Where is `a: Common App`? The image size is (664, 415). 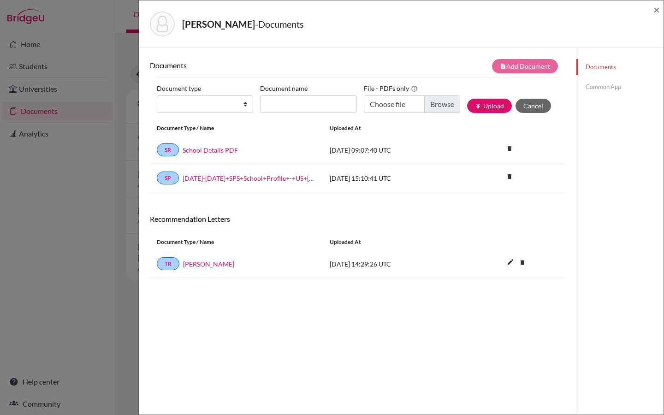
a: Common App is located at coordinates (619, 87).